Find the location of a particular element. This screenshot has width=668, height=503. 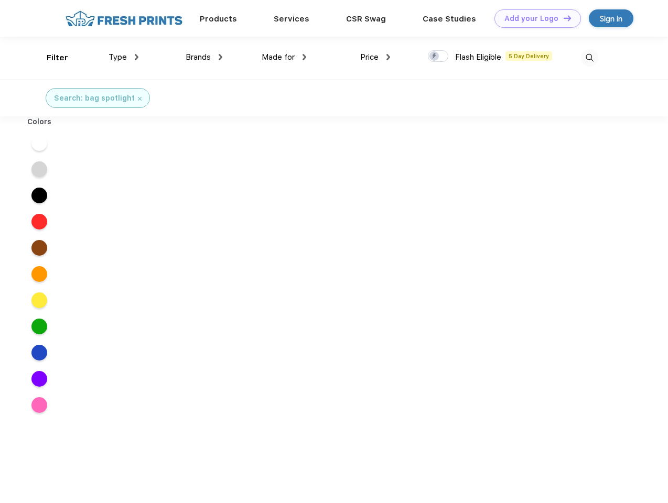

span: Price is located at coordinates (369, 57).